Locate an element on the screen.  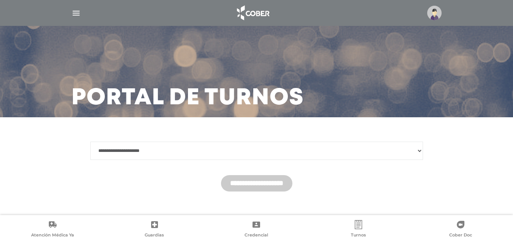
a: Cober Doc is located at coordinates (461, 229).